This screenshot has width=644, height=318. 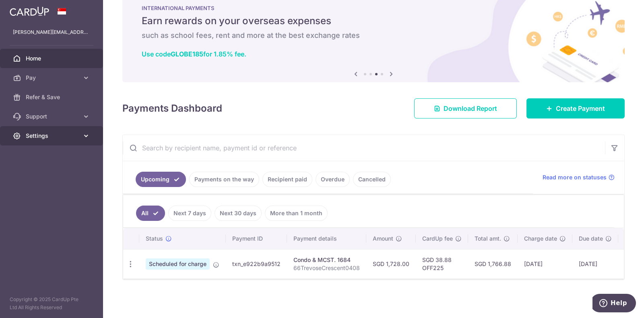 What do you see at coordinates (581, 109) in the screenshot?
I see `span: Create Payment` at bounding box center [581, 109].